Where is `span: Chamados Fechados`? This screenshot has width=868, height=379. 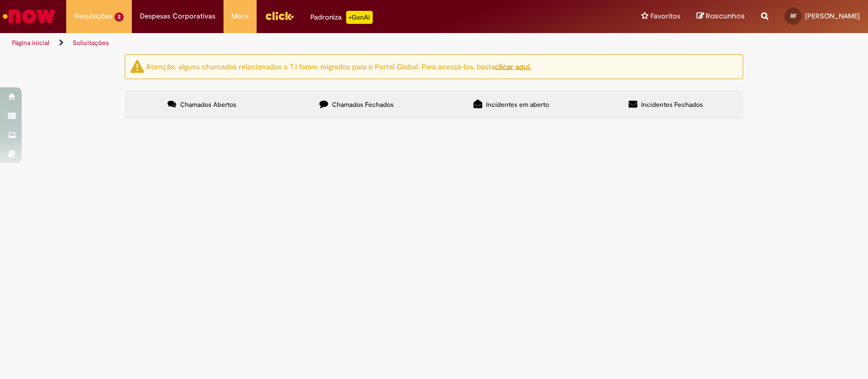
span: Chamados Fechados is located at coordinates (363, 105).